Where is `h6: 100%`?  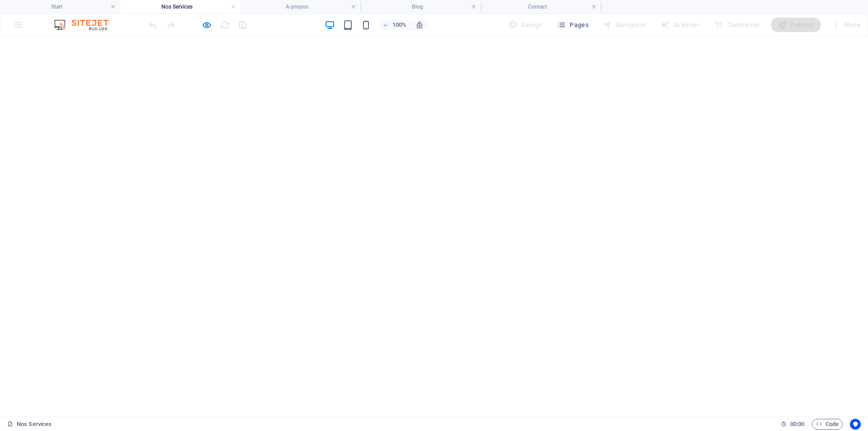 h6: 100% is located at coordinates (399, 25).